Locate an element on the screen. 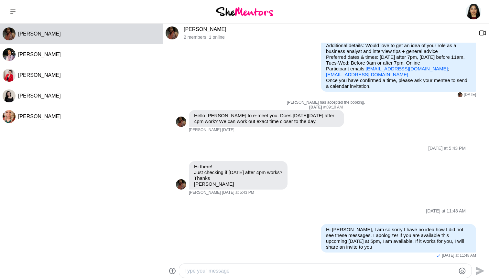 This screenshot has width=489, height=279. a: K is located at coordinates (172, 33).